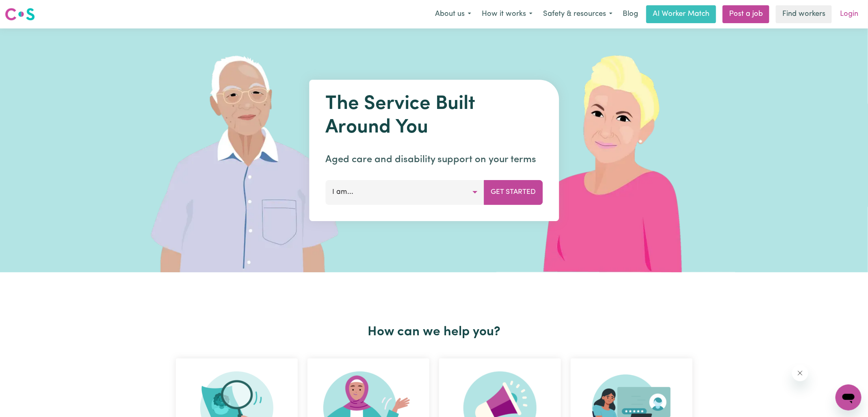  I want to click on h1: The Service Built Around You, so click(434, 116).